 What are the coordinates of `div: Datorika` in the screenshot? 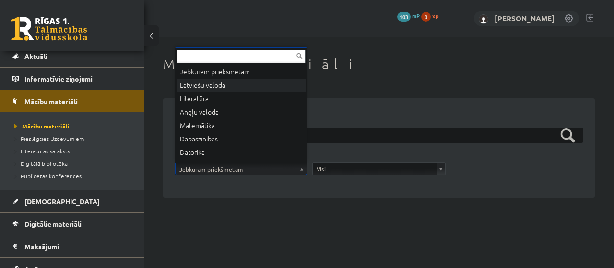 It's located at (241, 153).